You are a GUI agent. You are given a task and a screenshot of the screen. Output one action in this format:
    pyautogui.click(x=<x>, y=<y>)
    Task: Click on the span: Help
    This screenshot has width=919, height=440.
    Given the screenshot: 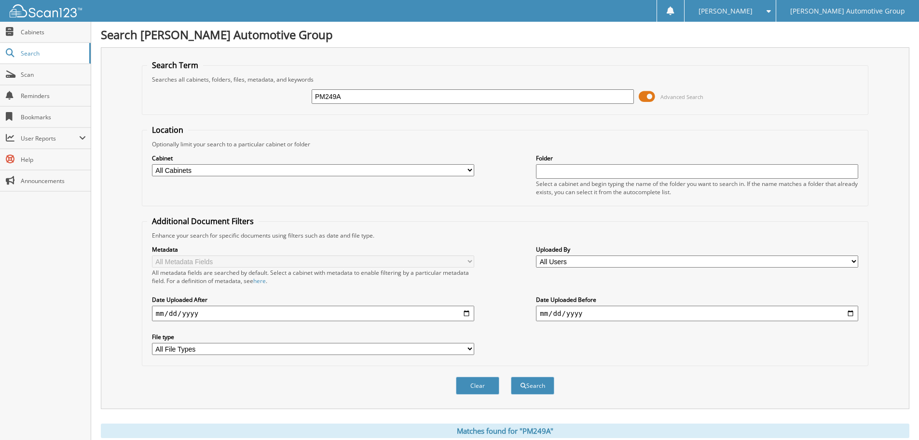 What is the action you would take?
    pyautogui.click(x=53, y=159)
    